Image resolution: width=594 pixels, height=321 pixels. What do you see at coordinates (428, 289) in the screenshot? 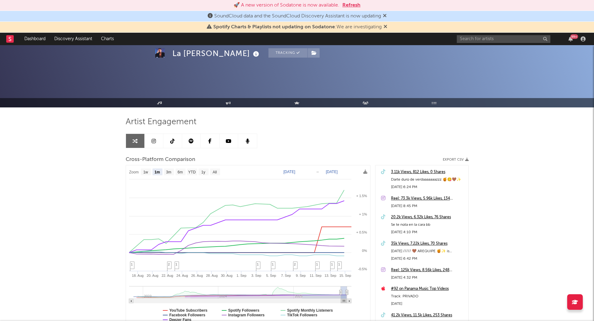
I see `a: #92 on Panama Music Top Videos` at bounding box center [428, 289].